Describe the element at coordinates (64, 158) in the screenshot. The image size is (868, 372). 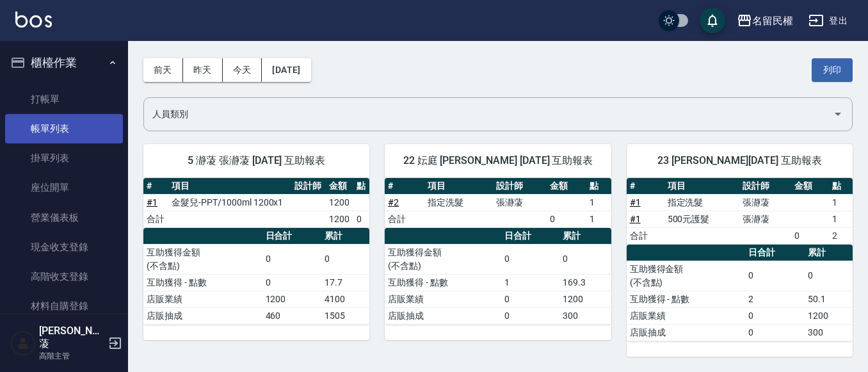
I see `a: 掛單列表` at that location.